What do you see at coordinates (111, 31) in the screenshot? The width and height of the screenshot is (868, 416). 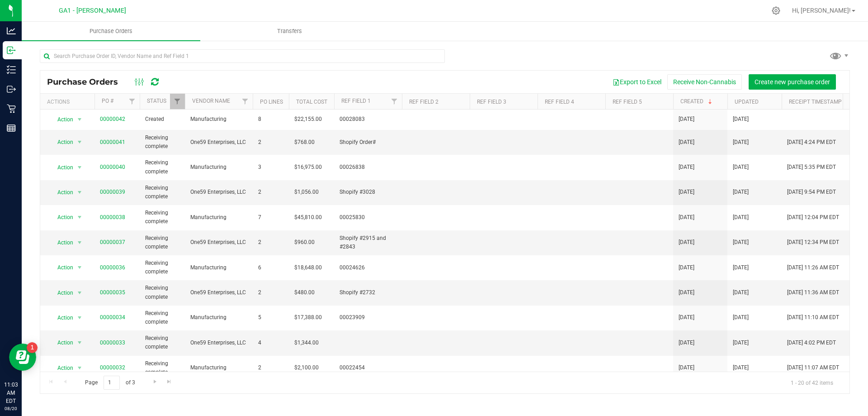 I see `a: Purchase Orders` at bounding box center [111, 31].